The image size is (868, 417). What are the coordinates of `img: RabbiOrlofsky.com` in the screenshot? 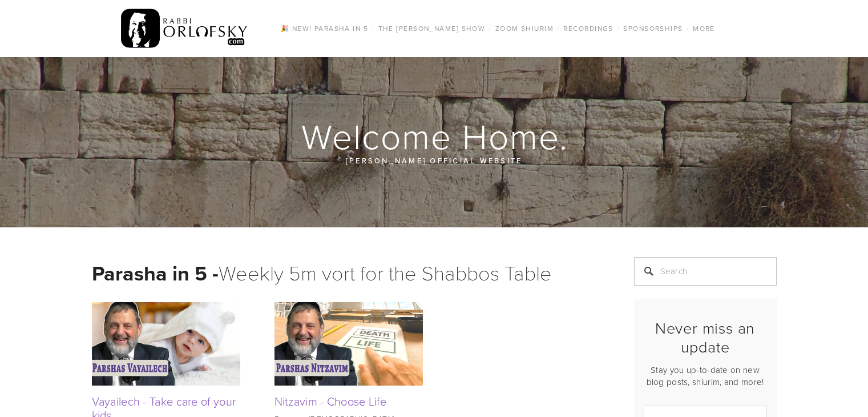 It's located at (185, 29).